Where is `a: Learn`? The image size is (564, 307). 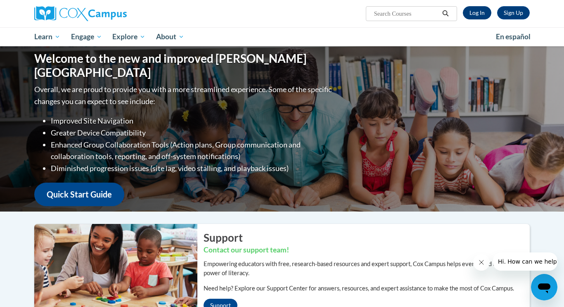 a: Learn is located at coordinates (47, 37).